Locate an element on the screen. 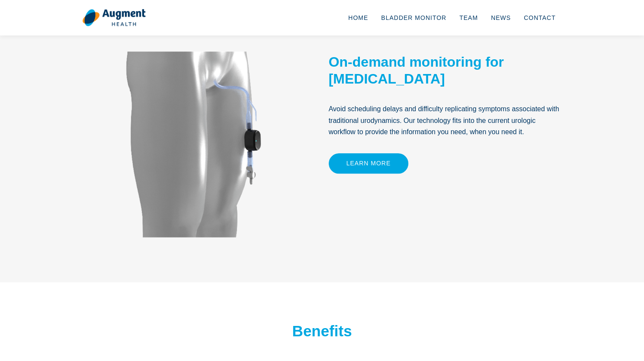  p: Avoid scheduling delays and difficulty replicating symptoms associated with traditional urodynami... is located at coordinates (446, 121).